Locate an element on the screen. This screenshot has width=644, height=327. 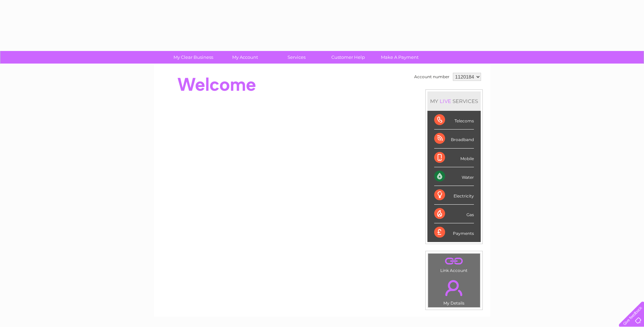
div: Broadband is located at coordinates (454, 138).